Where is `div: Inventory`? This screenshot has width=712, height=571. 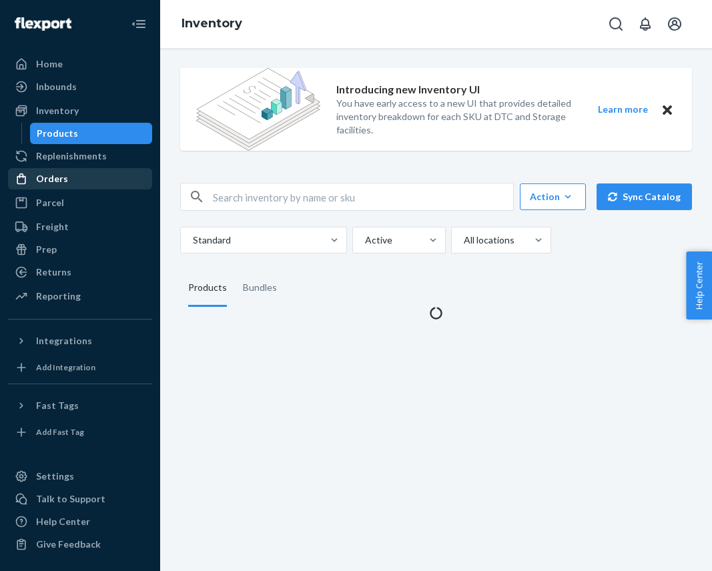 div: Inventory is located at coordinates (57, 111).